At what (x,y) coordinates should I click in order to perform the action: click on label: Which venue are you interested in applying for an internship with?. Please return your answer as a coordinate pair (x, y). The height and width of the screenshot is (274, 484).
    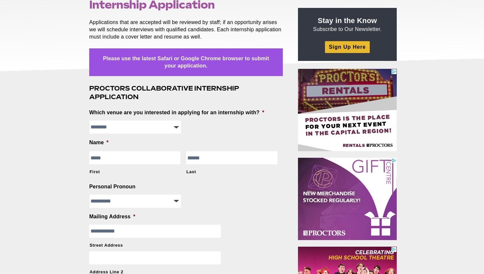
    Looking at the image, I should click on (177, 113).